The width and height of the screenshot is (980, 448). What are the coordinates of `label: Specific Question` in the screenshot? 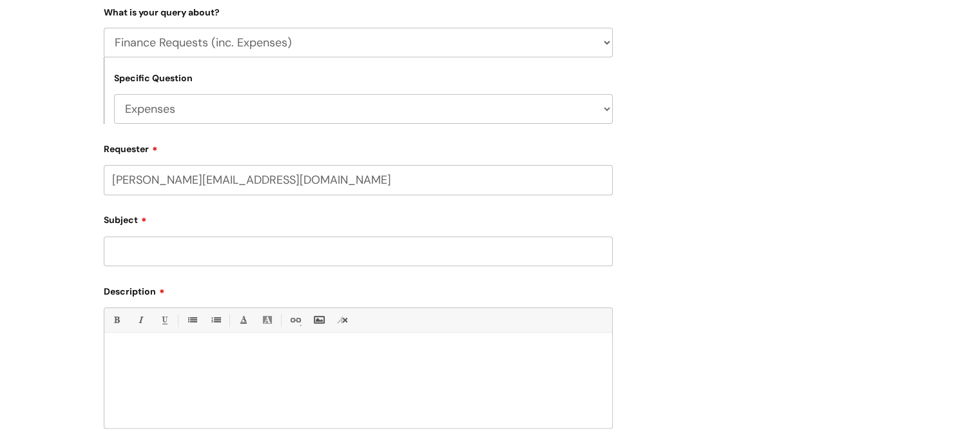 It's located at (154, 78).